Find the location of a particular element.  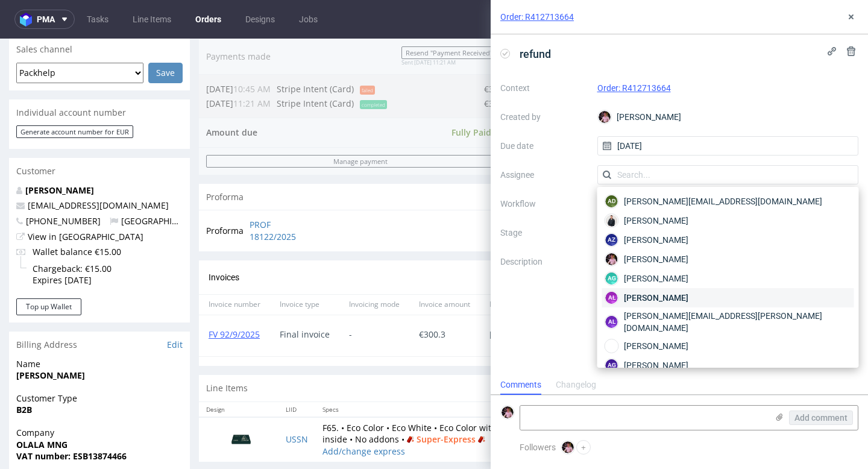

a: View all is located at coordinates (839, 135).